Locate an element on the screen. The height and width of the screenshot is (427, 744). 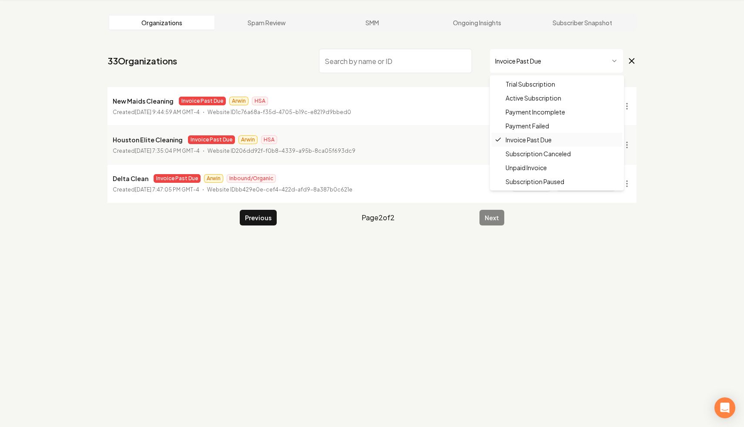
span: Subscription Canceled is located at coordinates (538, 154).